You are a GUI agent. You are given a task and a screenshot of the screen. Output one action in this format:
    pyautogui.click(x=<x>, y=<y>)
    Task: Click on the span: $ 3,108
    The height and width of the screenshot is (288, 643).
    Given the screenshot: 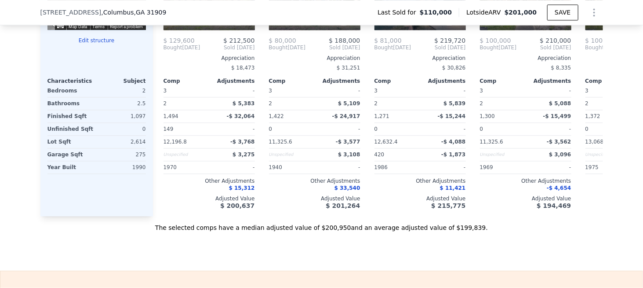 What is the action you would take?
    pyautogui.click(x=349, y=154)
    